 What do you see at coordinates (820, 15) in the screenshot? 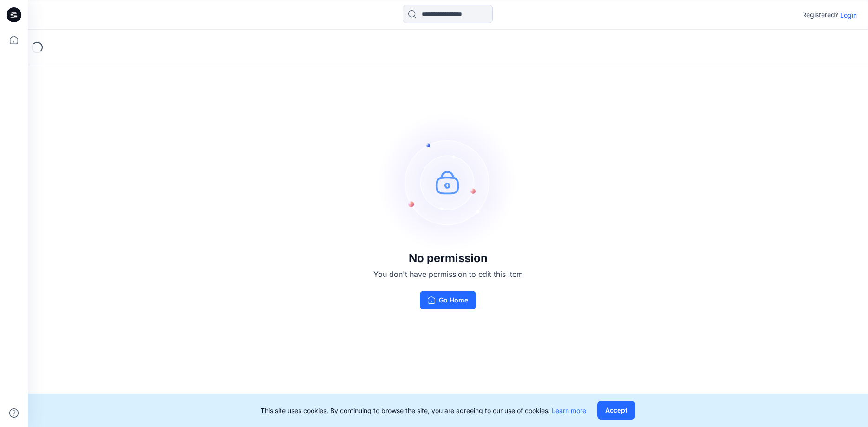
I see `p: Registered?` at bounding box center [820, 15].